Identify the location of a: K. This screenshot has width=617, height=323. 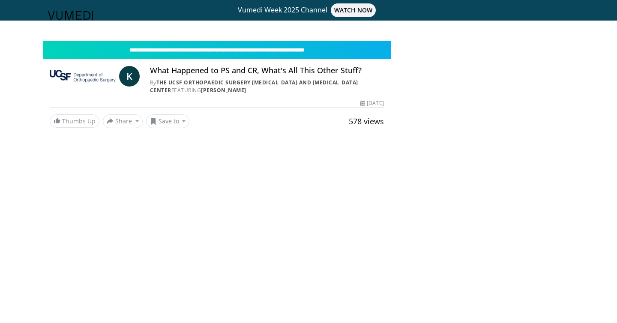
(129, 76).